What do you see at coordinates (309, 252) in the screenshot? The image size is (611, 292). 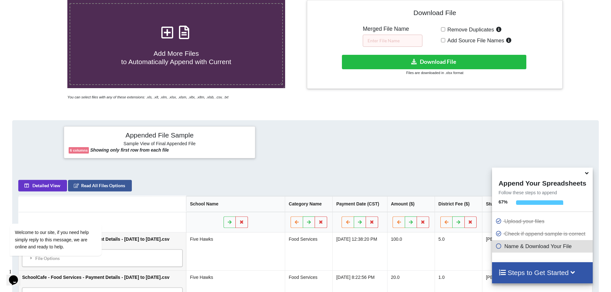 I see `td: Food Services` at bounding box center [309, 252].